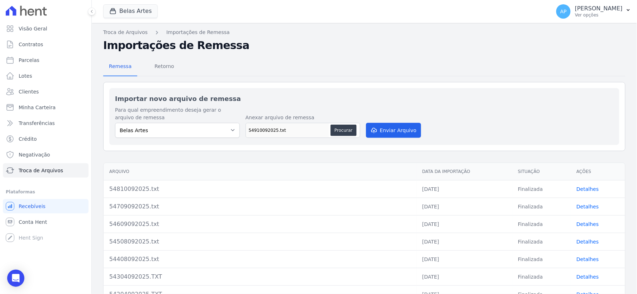 The height and width of the screenshot is (294, 637). Describe the element at coordinates (120, 66) in the screenshot. I see `span: Remessa` at that location.